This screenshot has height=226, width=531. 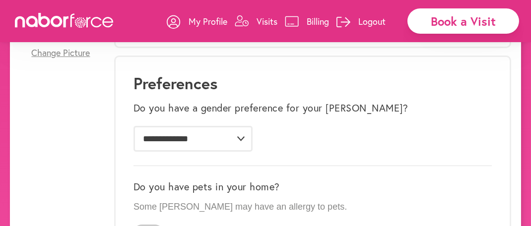 I want to click on a: Billing, so click(x=307, y=21).